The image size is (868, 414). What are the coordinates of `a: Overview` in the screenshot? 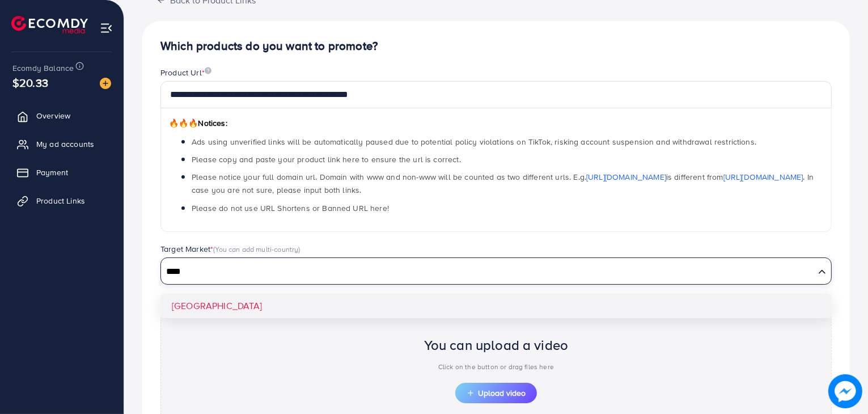 It's located at (61, 116).